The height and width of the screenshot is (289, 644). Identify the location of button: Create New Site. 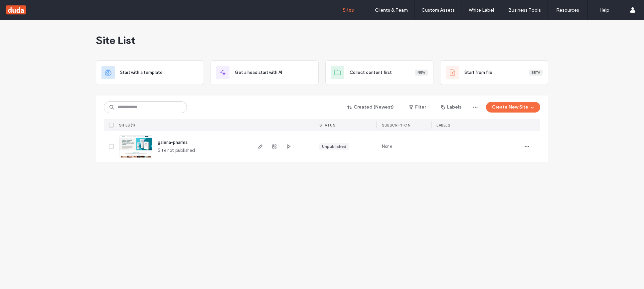
(513, 107).